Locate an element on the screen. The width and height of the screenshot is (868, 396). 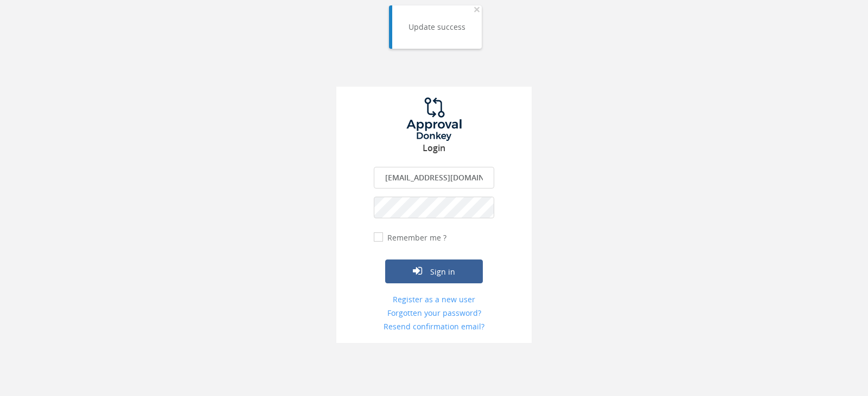
button: Sign in is located at coordinates (434, 271).